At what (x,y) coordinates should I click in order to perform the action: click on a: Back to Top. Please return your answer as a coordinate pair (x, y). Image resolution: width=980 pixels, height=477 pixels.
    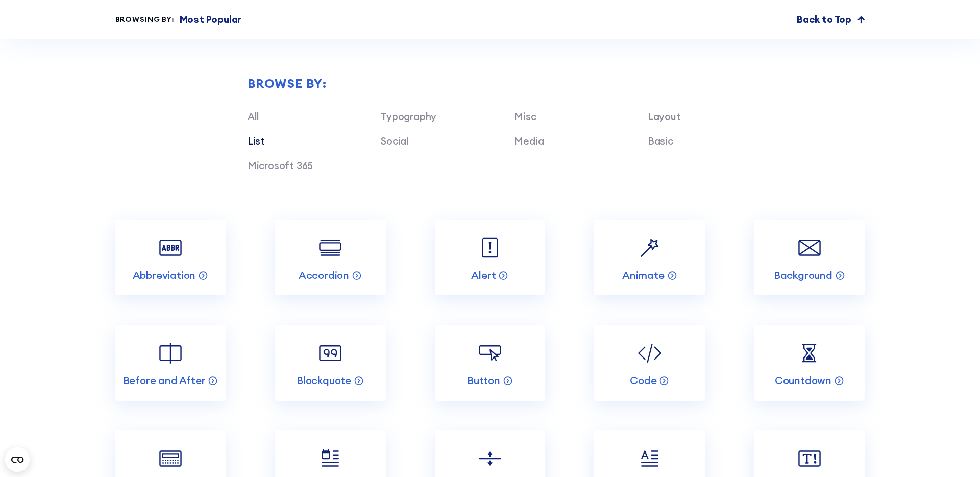
    Looking at the image, I should click on (830, 19).